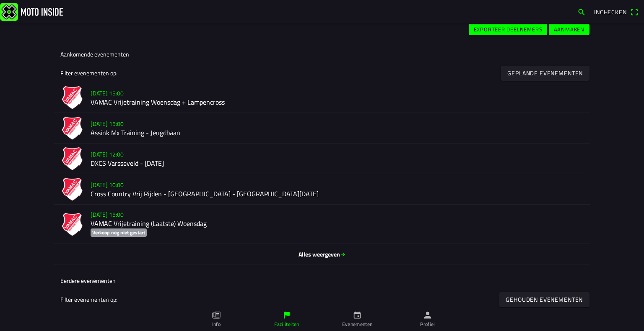  I want to click on ion-label: Faciliteiten, so click(286, 324).